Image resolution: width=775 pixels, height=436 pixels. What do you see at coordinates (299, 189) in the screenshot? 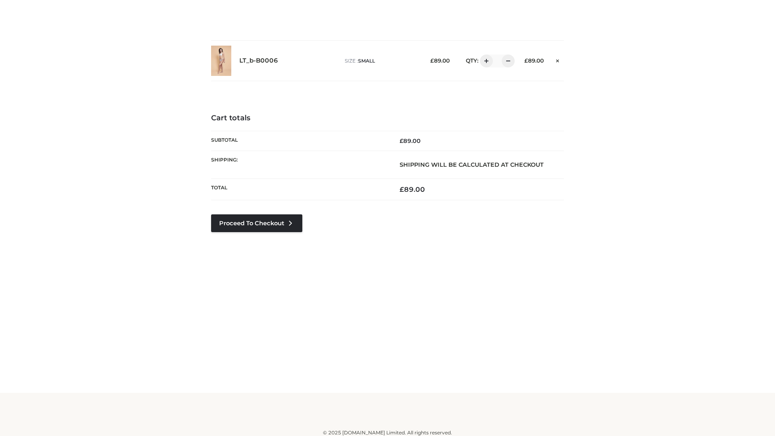
I see `th: Total` at bounding box center [299, 189].